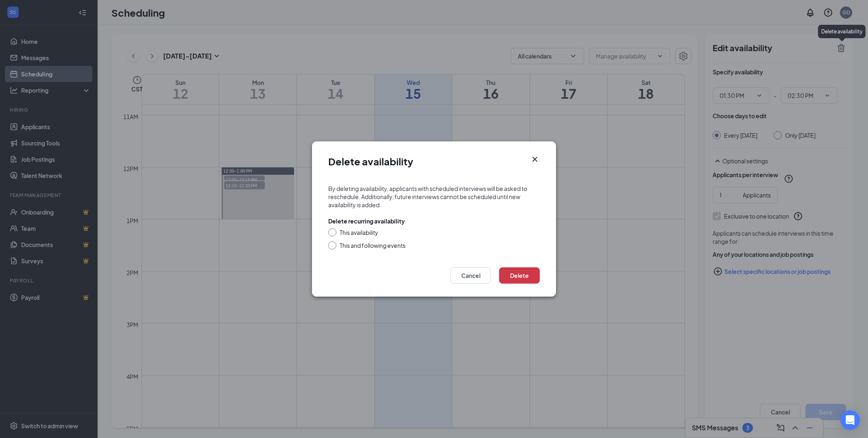 This screenshot has width=868, height=438. What do you see at coordinates (371, 161) in the screenshot?
I see `h1: Delete availability` at bounding box center [371, 161].